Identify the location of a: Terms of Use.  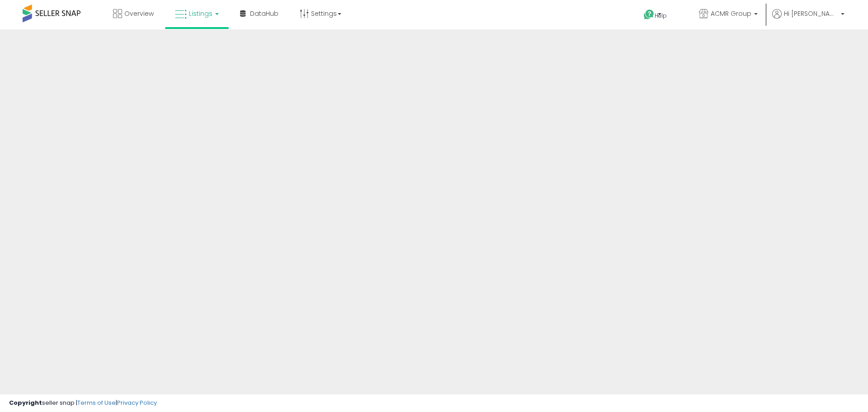
(96, 402).